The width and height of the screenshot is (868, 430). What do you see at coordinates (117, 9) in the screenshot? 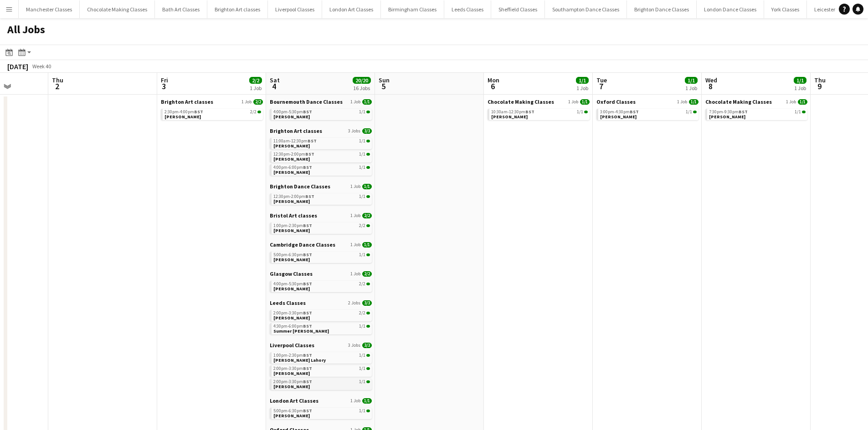
I see `button: Chocolate Making Classes` at bounding box center [117, 9].